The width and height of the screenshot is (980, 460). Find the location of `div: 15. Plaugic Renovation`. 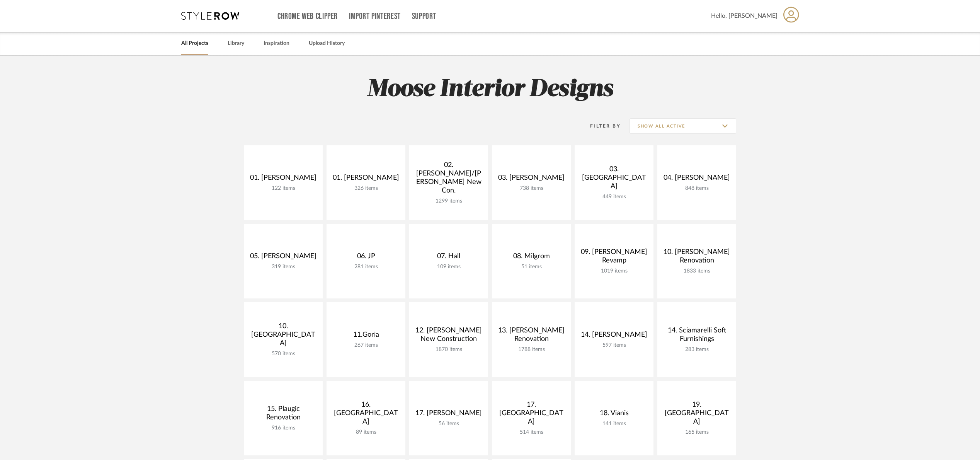

div: 15. Plaugic Renovation is located at coordinates (283, 415).